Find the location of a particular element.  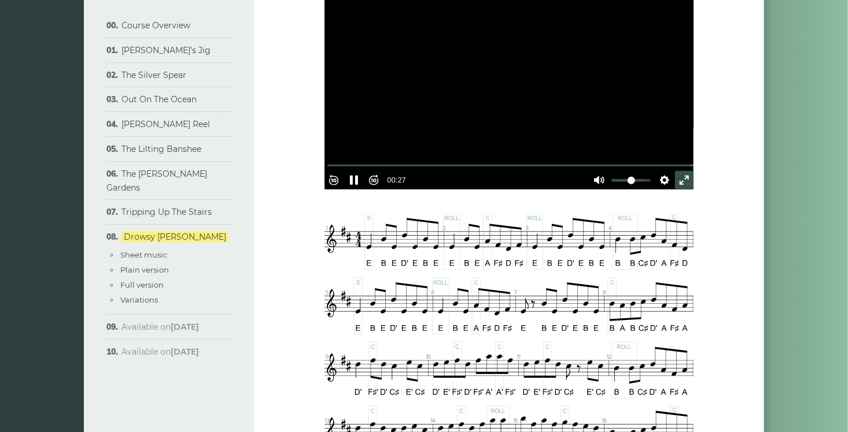

a: Out On The Ocean is located at coordinates (159, 99).